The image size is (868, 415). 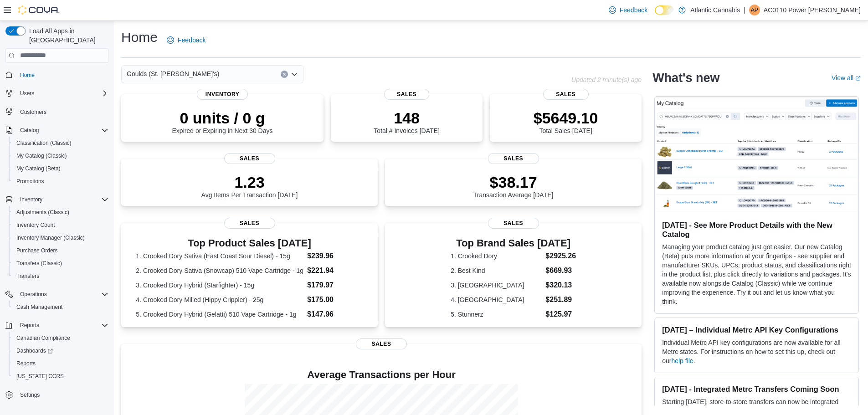 What do you see at coordinates (28, 276) in the screenshot?
I see `span: Transfers` at bounding box center [28, 276].